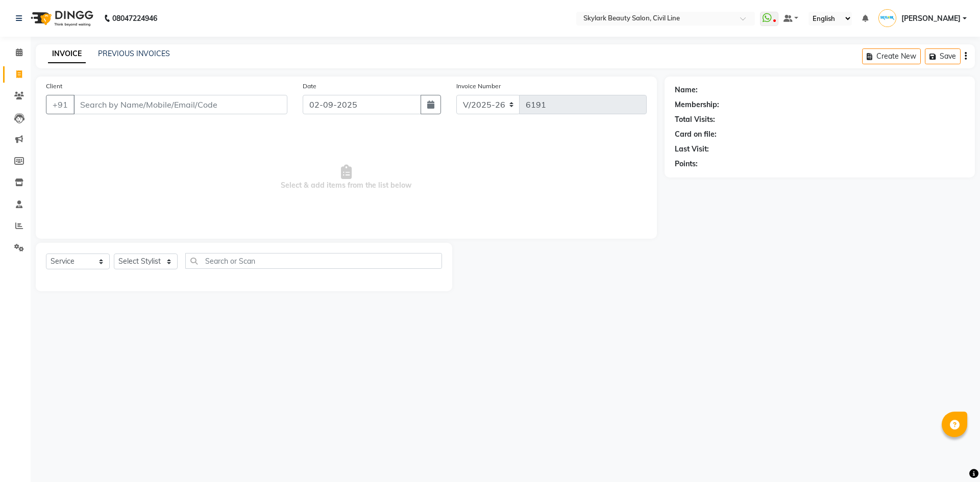  Describe the element at coordinates (313, 261) in the screenshot. I see `input: Search or Scan` at that location.